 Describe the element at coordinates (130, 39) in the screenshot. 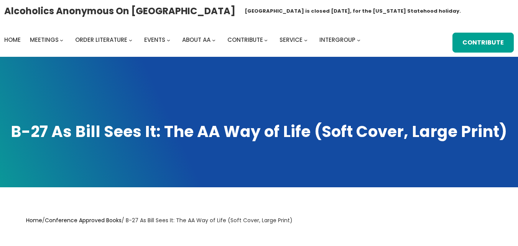

I see `button: Order Literature submenu` at that location.